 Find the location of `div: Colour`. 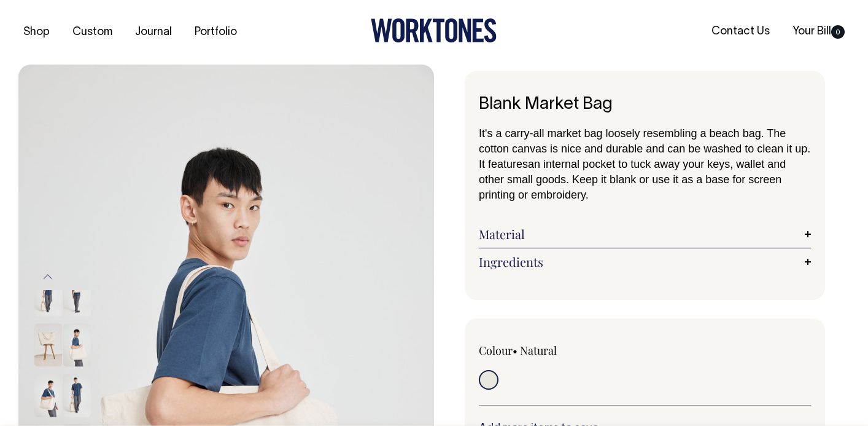

div: Colour is located at coordinates (545, 350).